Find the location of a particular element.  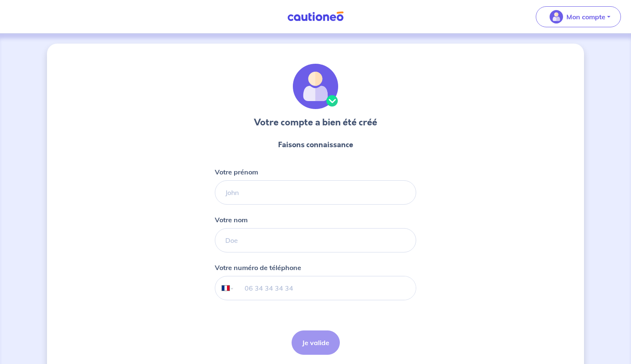

button: illu_account_valid_menu.svgMon compte is located at coordinates (578, 17).